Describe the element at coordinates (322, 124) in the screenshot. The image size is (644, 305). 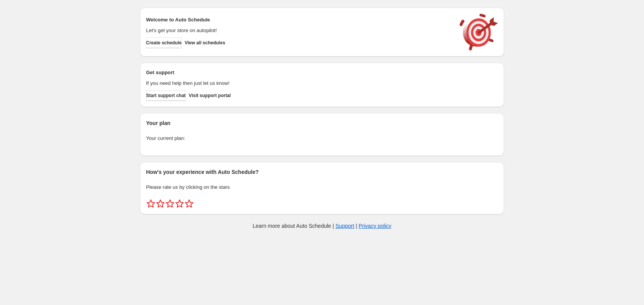
I see `h2: Your plan` at that location.